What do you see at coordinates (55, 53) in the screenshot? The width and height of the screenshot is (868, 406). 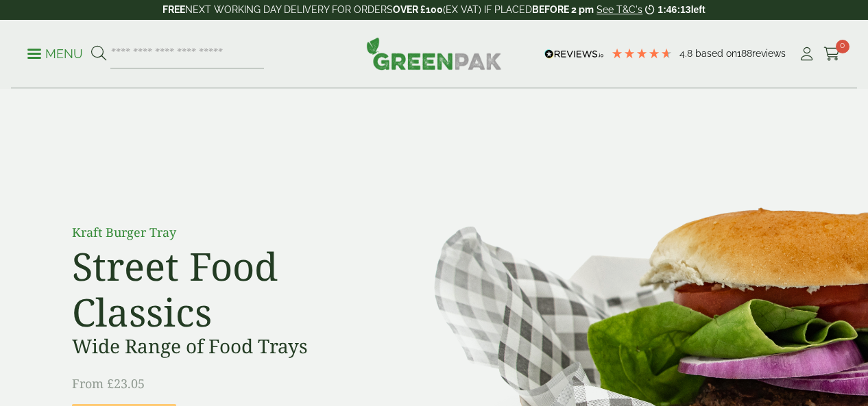 I see `a: Menu` at bounding box center [55, 53].